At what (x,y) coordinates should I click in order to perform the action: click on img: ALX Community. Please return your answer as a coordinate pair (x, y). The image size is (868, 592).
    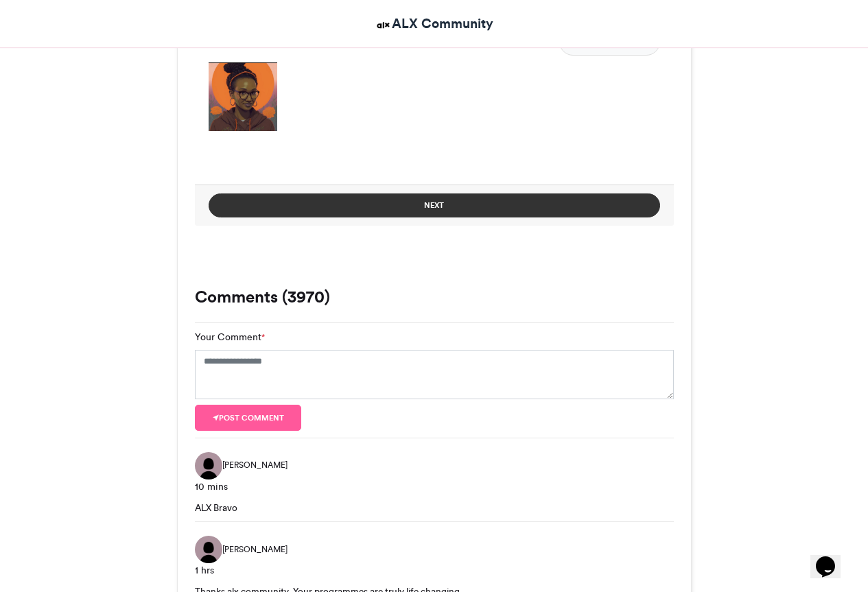
    Looking at the image, I should click on (383, 25).